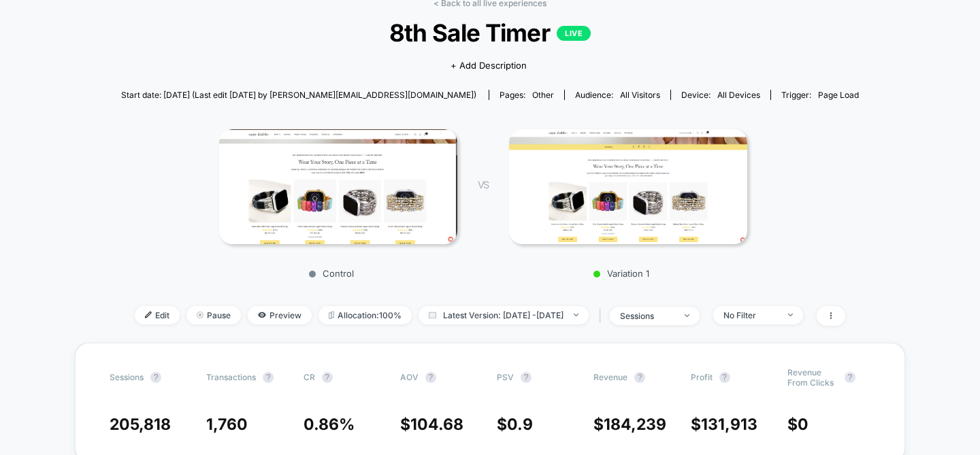 Image resolution: width=980 pixels, height=455 pixels. I want to click on span: Page Load, so click(838, 94).